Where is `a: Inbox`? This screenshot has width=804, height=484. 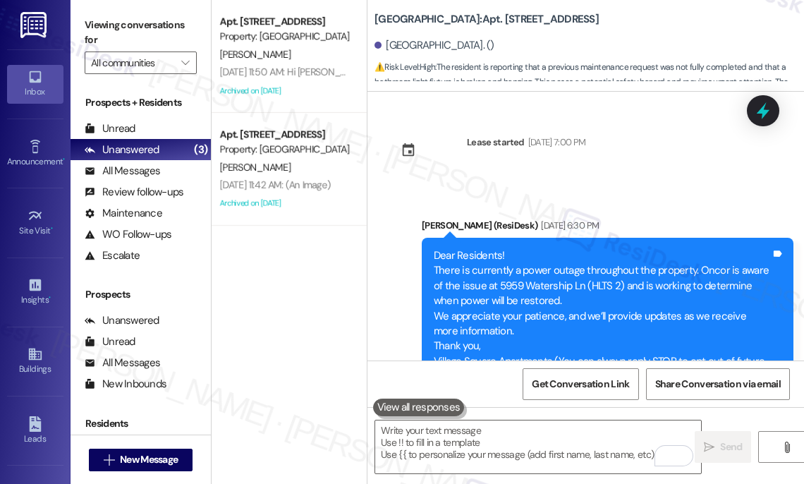
a: Inbox is located at coordinates (35, 84).